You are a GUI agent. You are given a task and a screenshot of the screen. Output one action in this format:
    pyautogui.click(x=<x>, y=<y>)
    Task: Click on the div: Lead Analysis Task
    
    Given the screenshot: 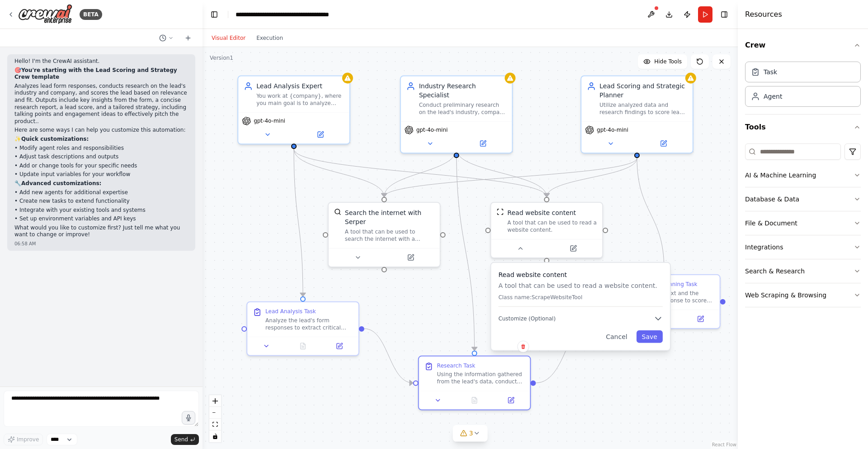 What is the action you would take?
    pyautogui.click(x=290, y=312)
    